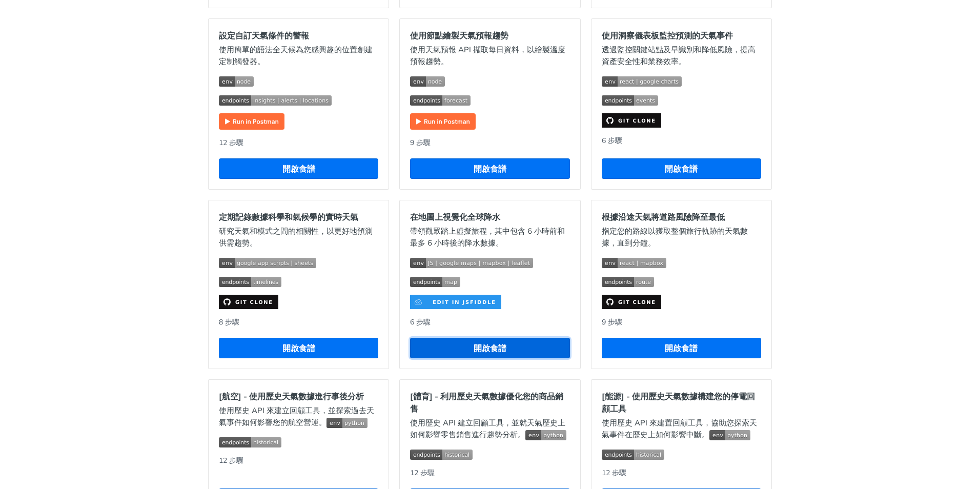 Image resolution: width=980 pixels, height=489 pixels. What do you see at coordinates (490, 403) in the screenshot?
I see `h2: [體育] - 利用歷史天氣數據優化您的商品銷售` at bounding box center [490, 403].